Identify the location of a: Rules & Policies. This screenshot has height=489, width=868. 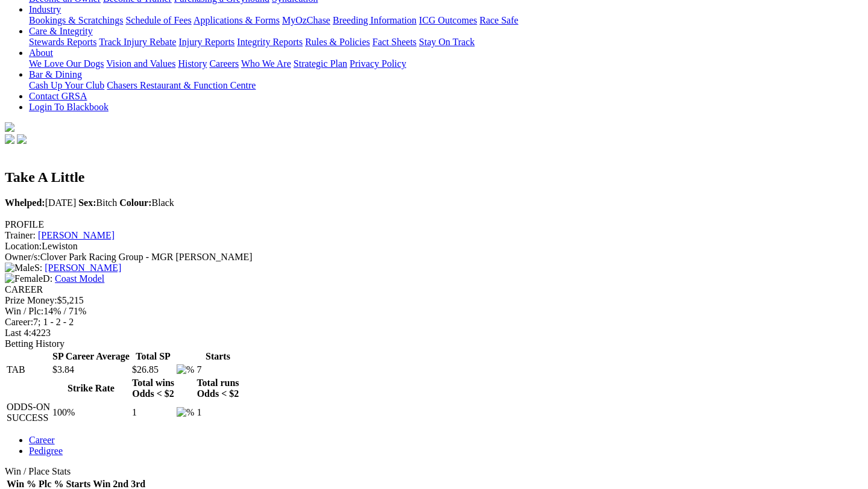
(338, 42).